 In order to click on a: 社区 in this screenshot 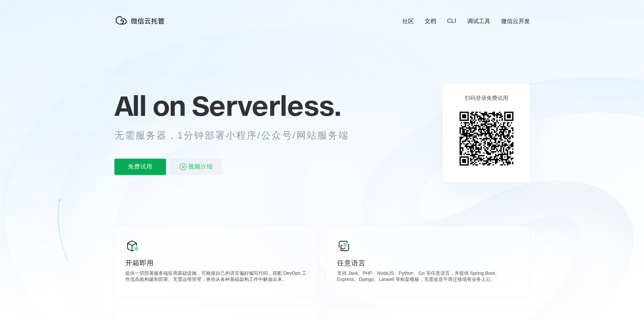, I will do `click(408, 21)`.